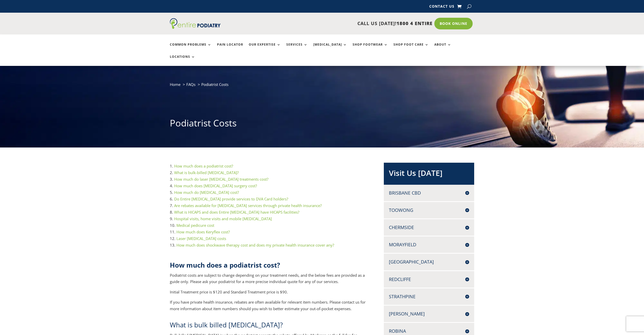  I want to click on h4: Morayfield, so click(429, 245).